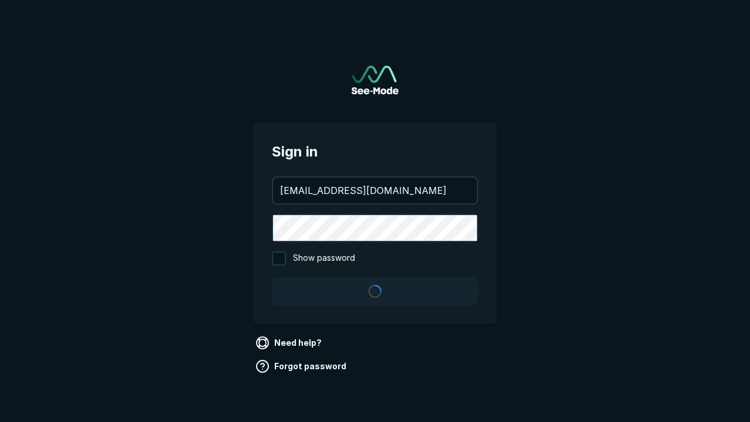  I want to click on a: Need help?, so click(289, 343).